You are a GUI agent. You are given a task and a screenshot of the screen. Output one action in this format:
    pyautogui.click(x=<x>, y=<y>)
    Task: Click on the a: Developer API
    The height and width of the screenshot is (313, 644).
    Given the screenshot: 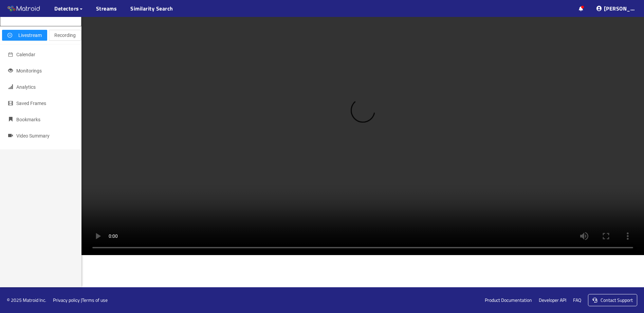 What is the action you would take?
    pyautogui.click(x=552, y=300)
    